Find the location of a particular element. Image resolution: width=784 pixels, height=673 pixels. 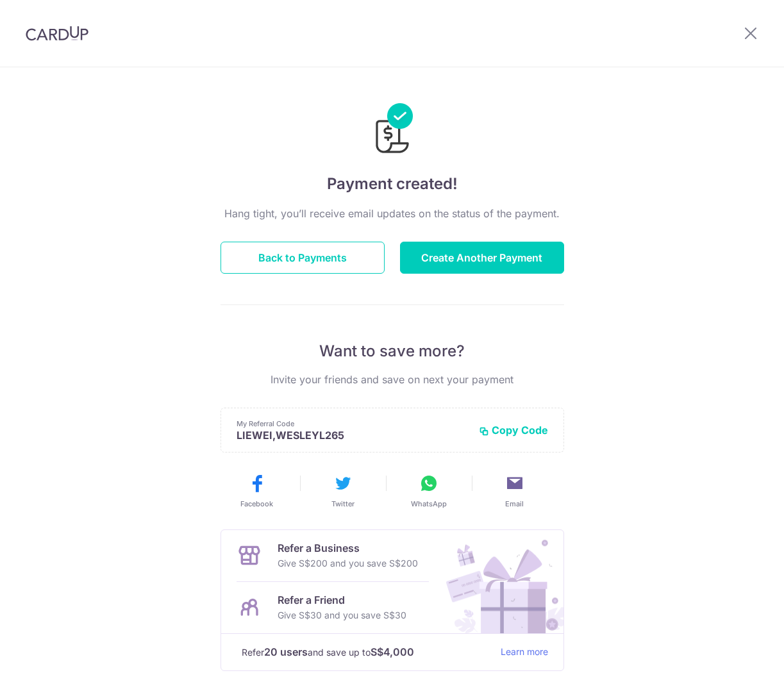

button: Create Another Payment is located at coordinates (481, 257).